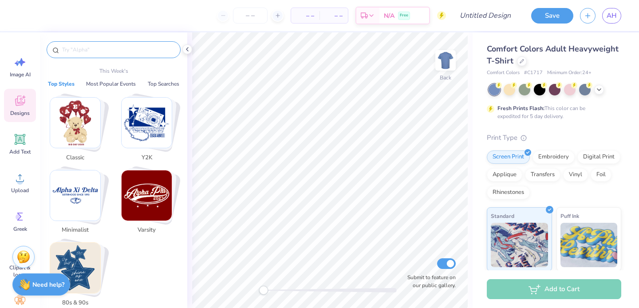  I want to click on span: Greek, so click(20, 229).